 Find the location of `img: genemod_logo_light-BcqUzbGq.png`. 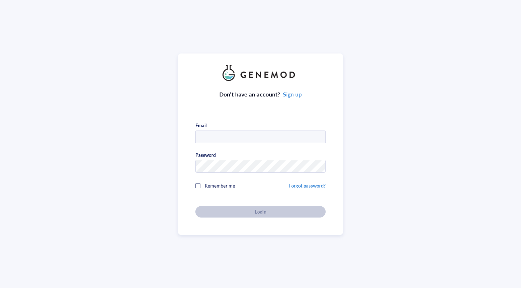

img: genemod_logo_light-BcqUzbGq.png is located at coordinates (261, 73).